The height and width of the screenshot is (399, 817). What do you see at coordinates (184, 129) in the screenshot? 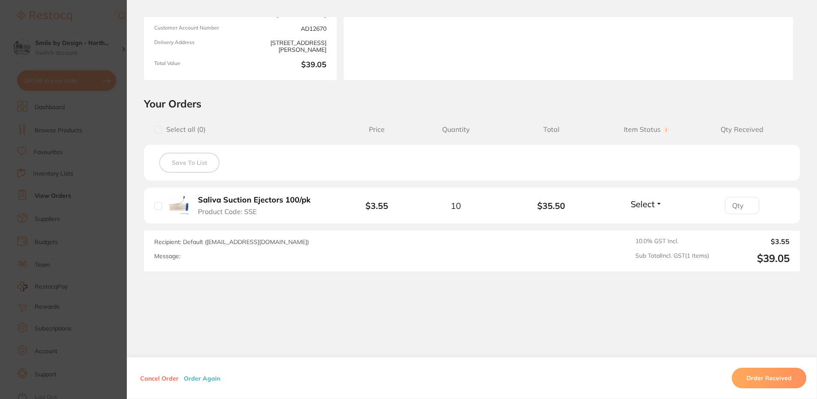
I see `span: Select all ( 0 )` at bounding box center [184, 129].